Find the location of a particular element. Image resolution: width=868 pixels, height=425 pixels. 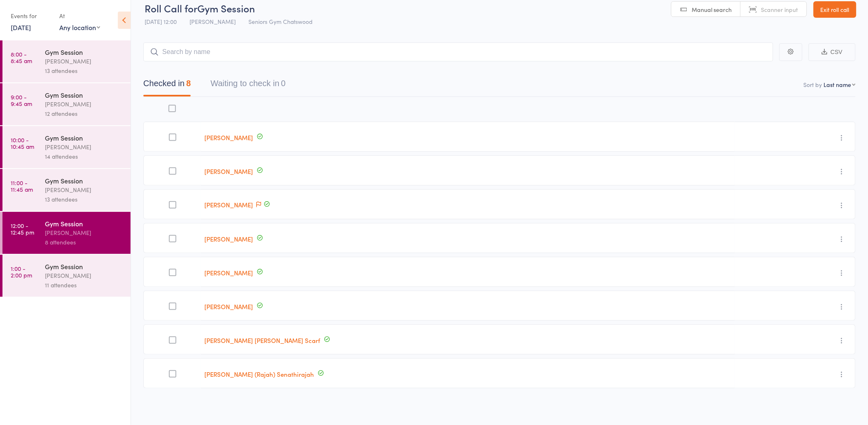

span: Seniors Gym Chatswood is located at coordinates (280, 21).